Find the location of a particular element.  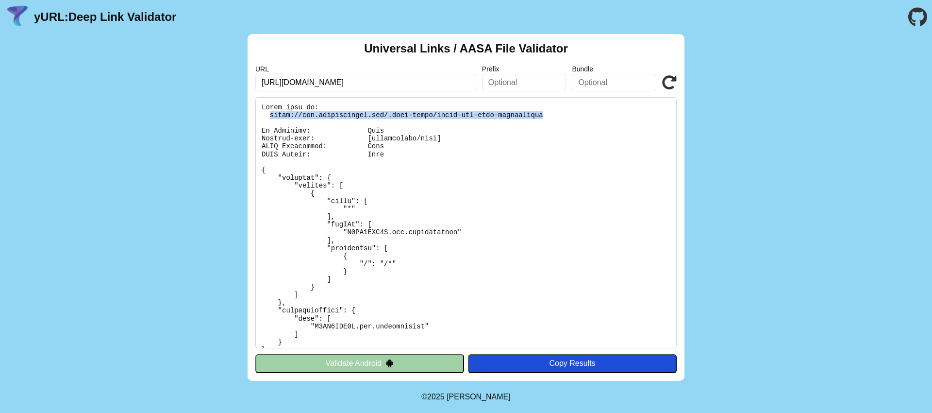

label: Prefix is located at coordinates (525, 69).